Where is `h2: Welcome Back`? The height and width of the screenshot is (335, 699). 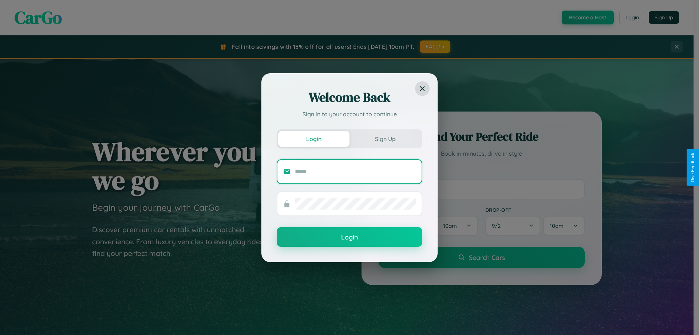
h2: Welcome Back is located at coordinates (350, 97).